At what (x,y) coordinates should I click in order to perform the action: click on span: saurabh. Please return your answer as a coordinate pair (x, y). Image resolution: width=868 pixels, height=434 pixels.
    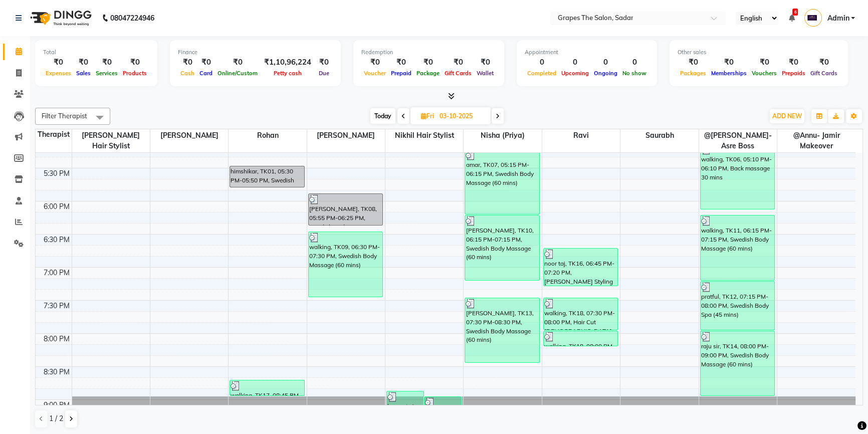
    Looking at the image, I should click on (660, 135).